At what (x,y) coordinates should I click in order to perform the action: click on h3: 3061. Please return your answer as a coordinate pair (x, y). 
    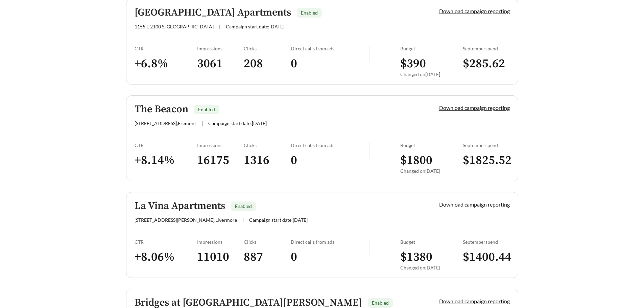
    Looking at the image, I should click on (220, 63).